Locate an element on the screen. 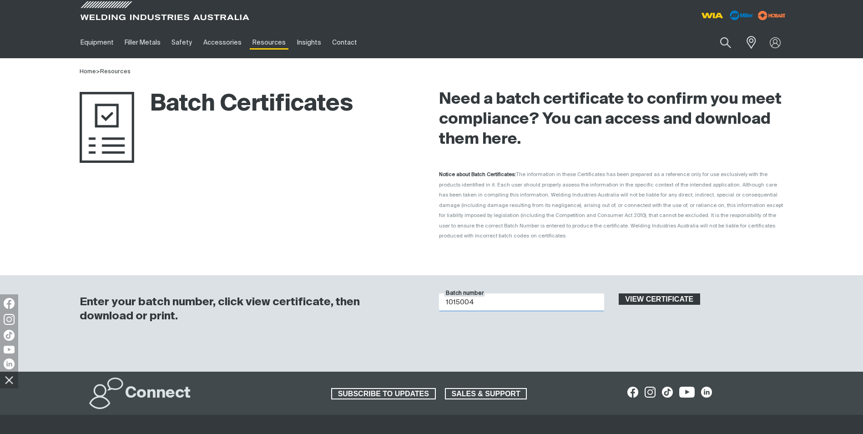 The width and height of the screenshot is (863, 434). h2: Need a batch certificate to confirm you meet compliance? You can access and download them here. is located at coordinates (611, 120).